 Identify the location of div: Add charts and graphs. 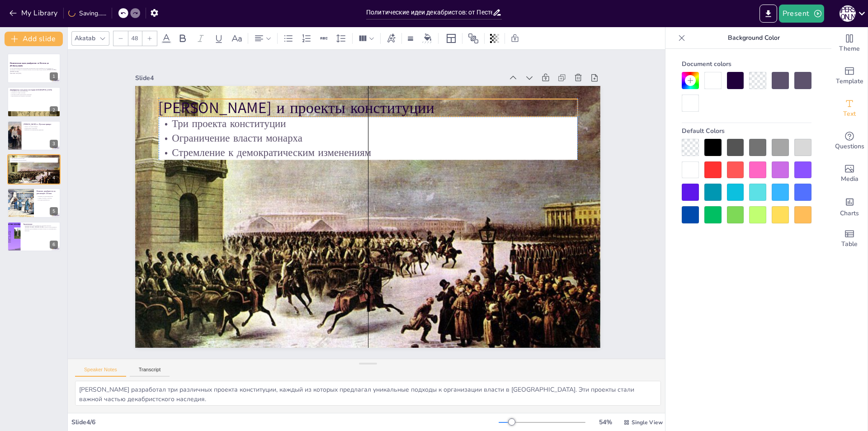
(850, 206).